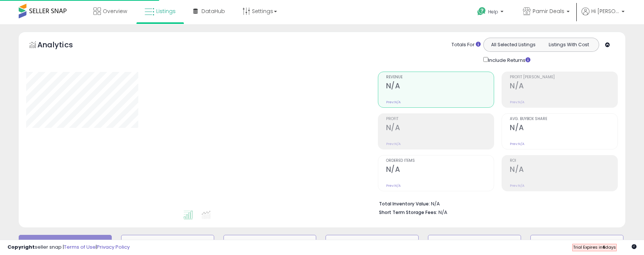 The image size is (644, 255). I want to click on button: BB Price Below Min, so click(474, 243).